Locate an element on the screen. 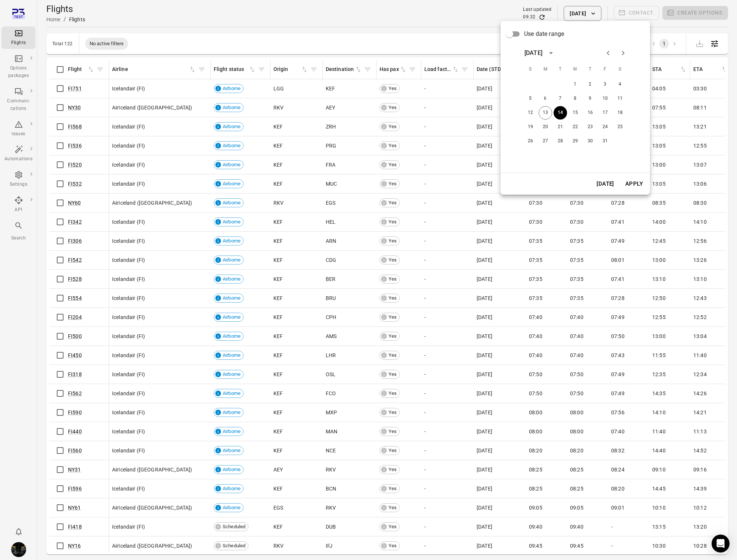 This screenshot has width=737, height=560. button: 15 is located at coordinates (575, 113).